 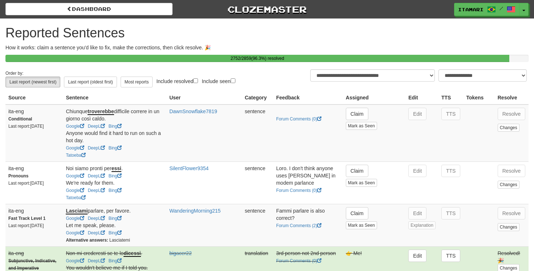 I want to click on span: Noi siamo pronti per ., so click(x=94, y=169).